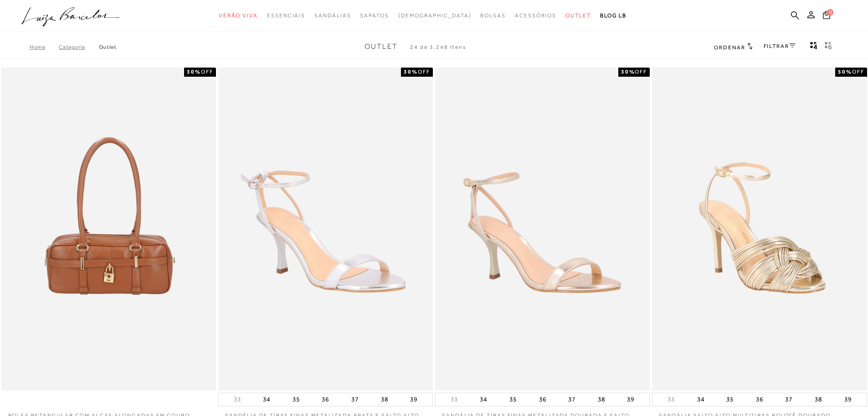 The image size is (868, 416). I want to click on strong: 50%, so click(845, 71).